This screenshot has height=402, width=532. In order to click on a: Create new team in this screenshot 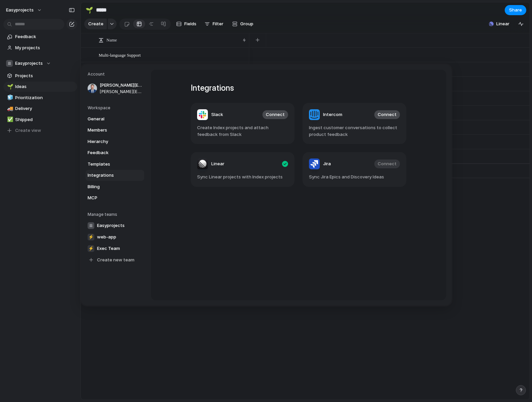, I will do `click(115, 260)`.